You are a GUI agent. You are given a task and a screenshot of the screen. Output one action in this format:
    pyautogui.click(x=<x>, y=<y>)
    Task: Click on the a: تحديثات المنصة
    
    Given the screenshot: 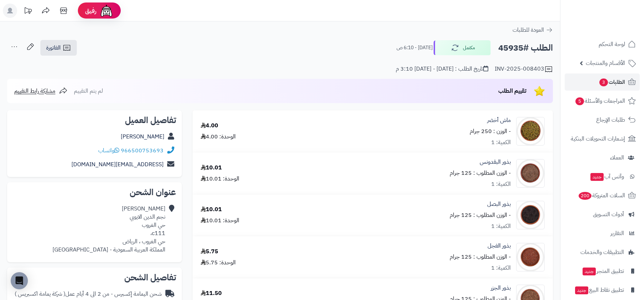 What is the action you would take?
    pyautogui.click(x=28, y=11)
    